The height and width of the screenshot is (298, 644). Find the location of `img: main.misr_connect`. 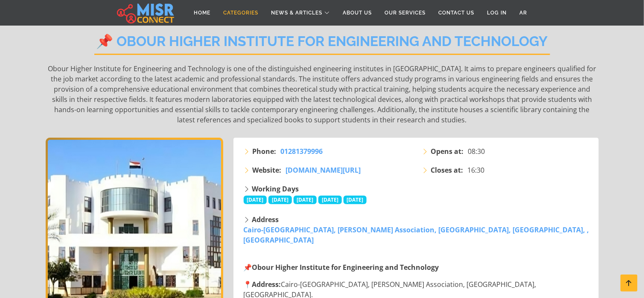

img: main.misr_connect is located at coordinates (146, 13).